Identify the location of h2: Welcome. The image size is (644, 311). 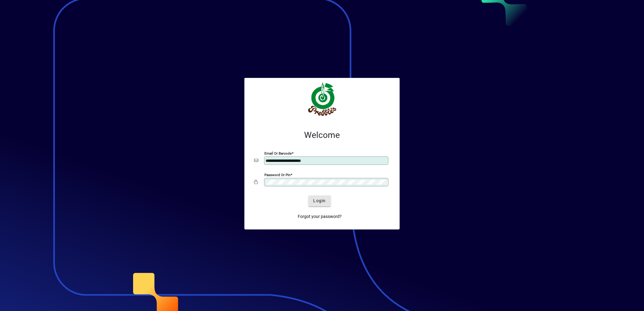
(322, 135).